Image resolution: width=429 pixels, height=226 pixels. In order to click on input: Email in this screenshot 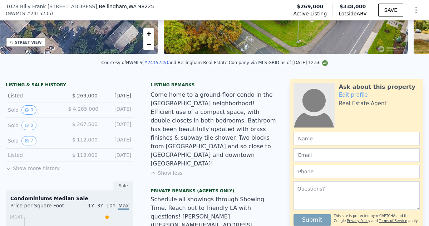, I will do `click(357, 155)`.